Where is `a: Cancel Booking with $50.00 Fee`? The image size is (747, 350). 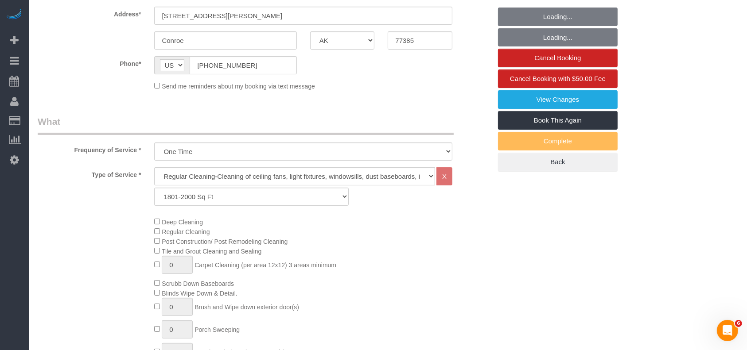
a: Cancel Booking with $50.00 Fee is located at coordinates (558, 79).